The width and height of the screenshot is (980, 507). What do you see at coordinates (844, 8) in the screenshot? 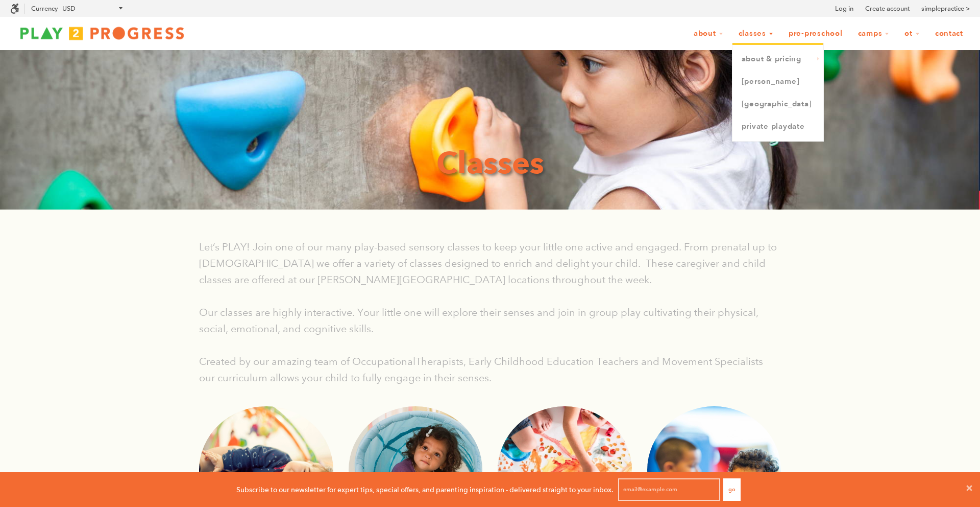
I see `a: Log in` at bounding box center [844, 8].